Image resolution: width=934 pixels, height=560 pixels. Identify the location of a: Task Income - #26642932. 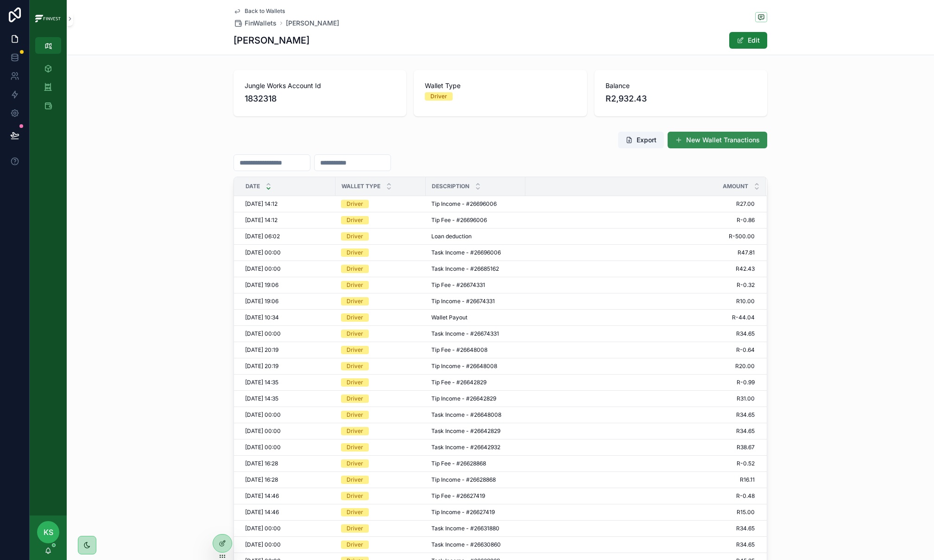
(476, 447).